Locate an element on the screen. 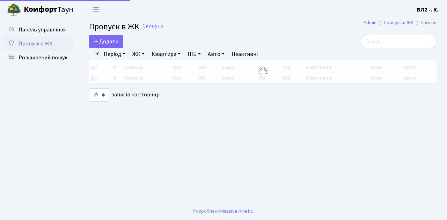 The height and width of the screenshot is (220, 447). a: Панель управління is located at coordinates (38, 30).